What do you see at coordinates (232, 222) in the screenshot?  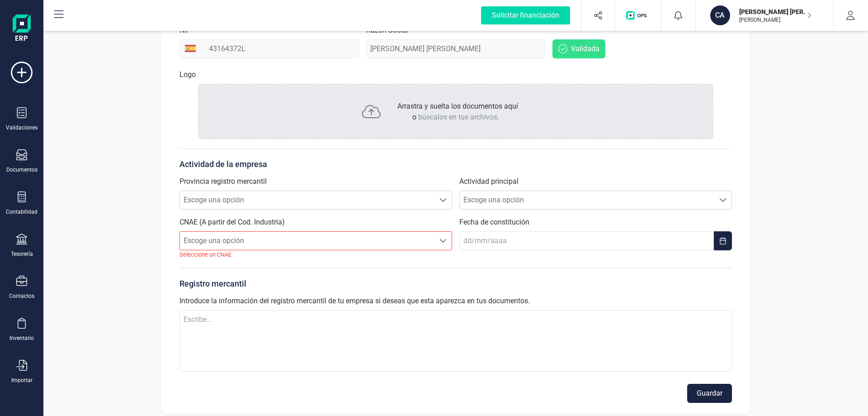 I see `label: CNAE (A partir del Cod. Industria)` at bounding box center [232, 222].